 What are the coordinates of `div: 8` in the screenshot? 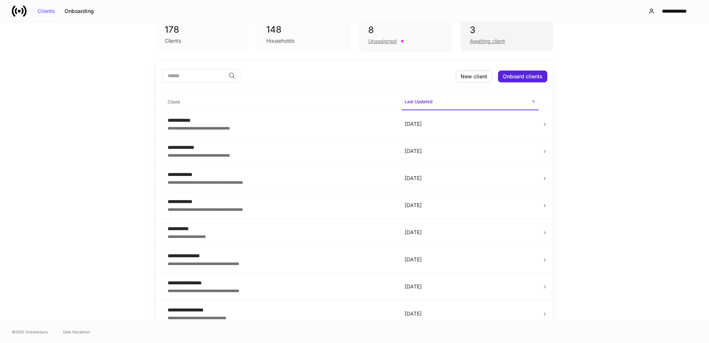 It's located at (405, 30).